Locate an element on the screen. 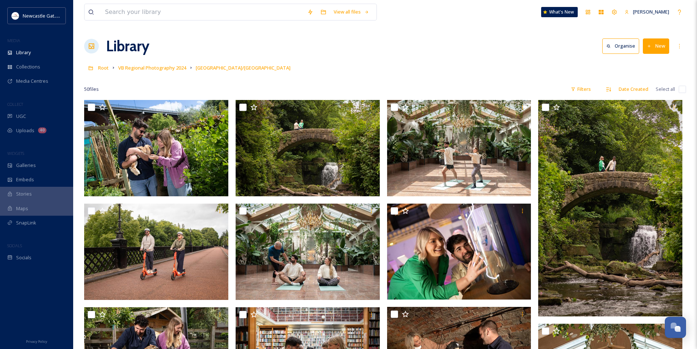  span: UGC is located at coordinates (21, 116).